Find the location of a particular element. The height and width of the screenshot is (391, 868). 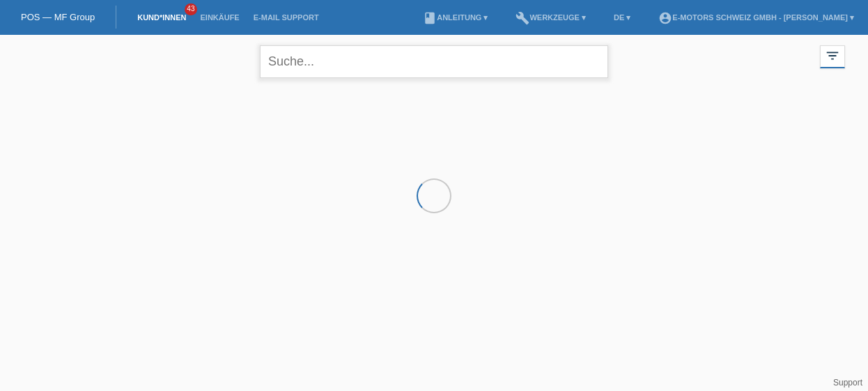

a: buildWerkzeuge ▾ is located at coordinates (550, 17).